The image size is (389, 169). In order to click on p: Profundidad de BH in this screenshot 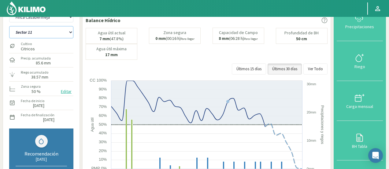, I will do `click(302, 33)`.